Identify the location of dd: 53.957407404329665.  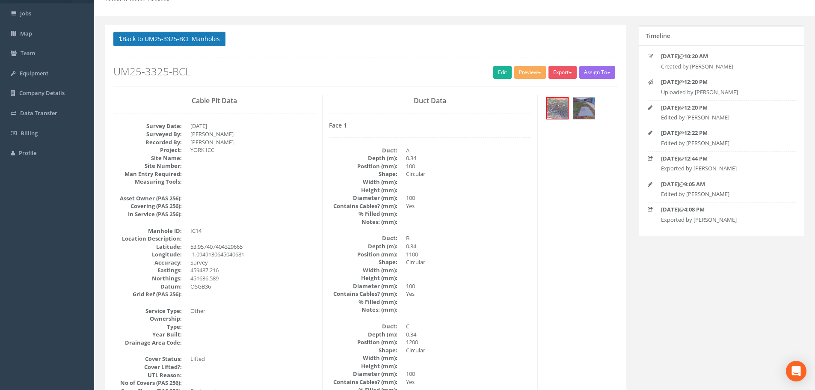
(253, 246).